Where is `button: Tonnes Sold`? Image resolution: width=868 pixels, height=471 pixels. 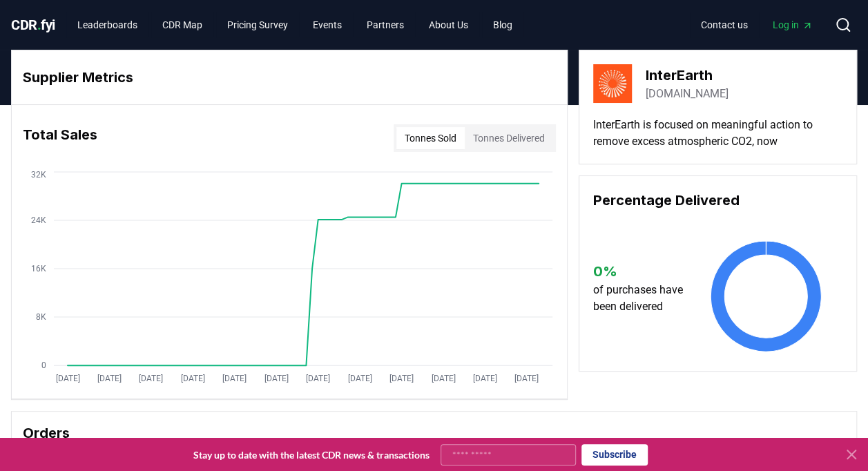
button: Tonnes Sold is located at coordinates (430, 138).